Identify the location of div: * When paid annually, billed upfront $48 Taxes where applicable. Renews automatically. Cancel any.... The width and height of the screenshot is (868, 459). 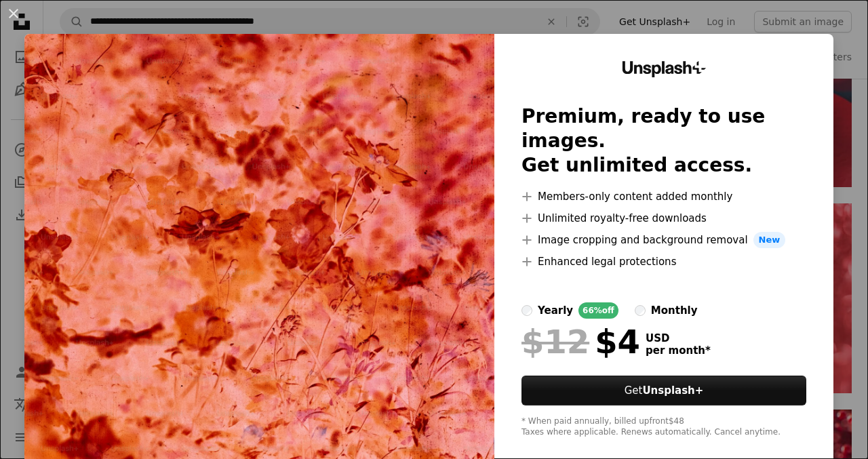
(664, 427).